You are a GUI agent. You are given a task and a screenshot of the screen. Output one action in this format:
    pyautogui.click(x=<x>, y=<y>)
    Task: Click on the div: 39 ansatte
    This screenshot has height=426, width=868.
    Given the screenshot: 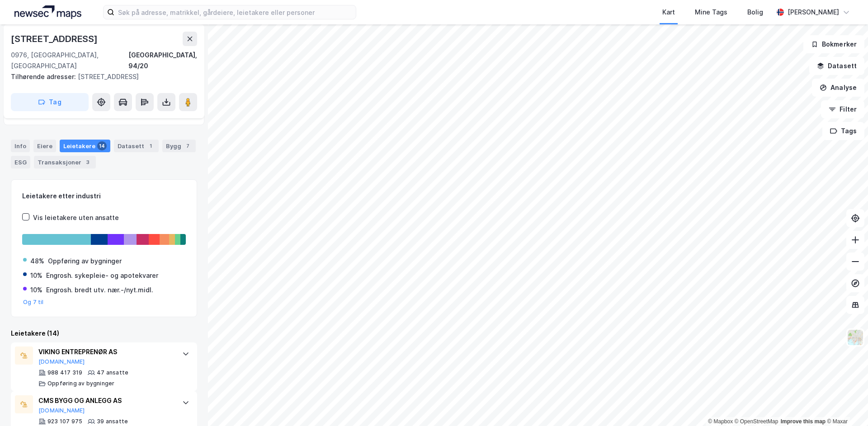 What is the action you would take?
    pyautogui.click(x=112, y=422)
    